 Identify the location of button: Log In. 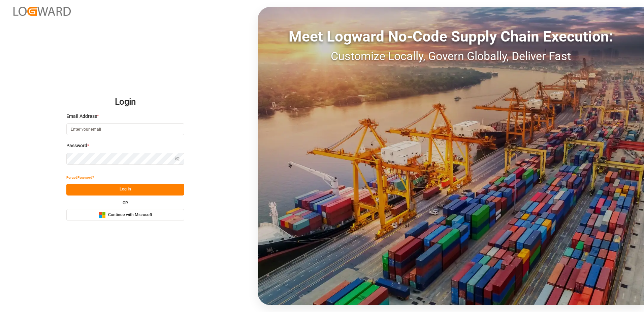
(125, 190).